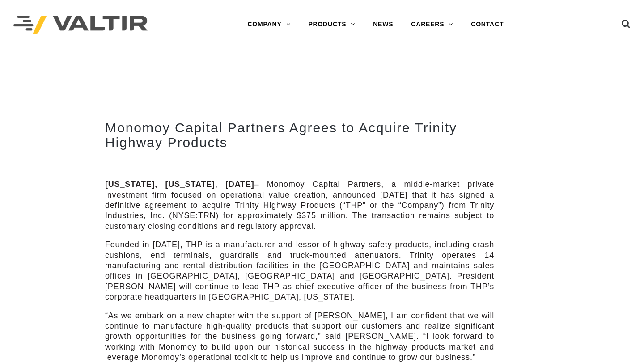 The image size is (644, 363). What do you see at coordinates (331, 24) in the screenshot?
I see `a: PRODUCTS` at bounding box center [331, 24].